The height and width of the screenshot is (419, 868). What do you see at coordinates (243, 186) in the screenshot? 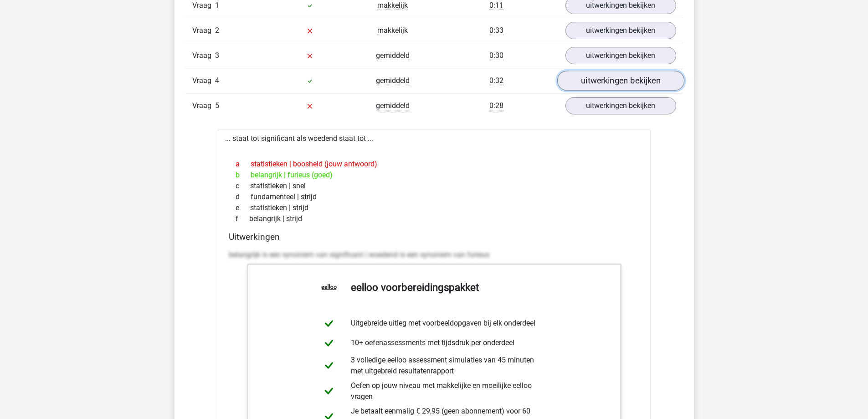
I see `span: c` at bounding box center [243, 186].